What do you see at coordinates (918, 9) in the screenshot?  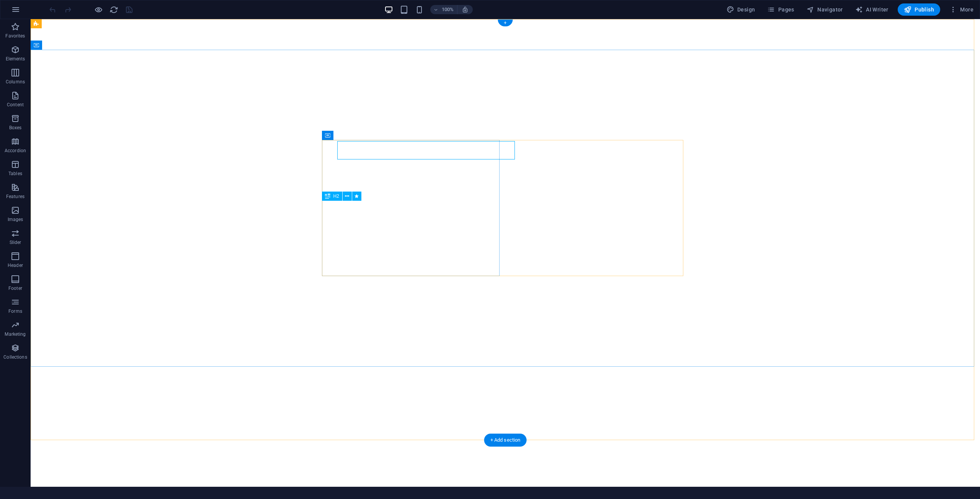 I see `span: Publish` at bounding box center [918, 9].